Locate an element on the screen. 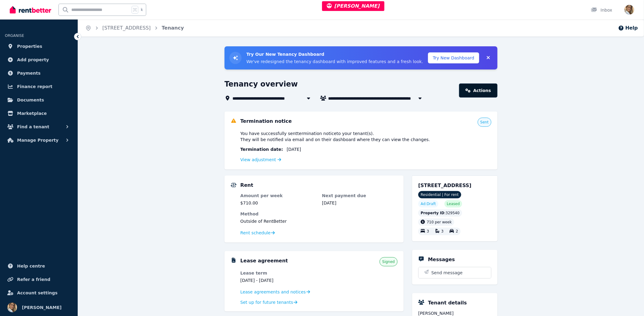 The width and height of the screenshot is (644, 316). p: We've redesigned the tenancy dashboard with improved features and a fresh look. is located at coordinates (335, 62).